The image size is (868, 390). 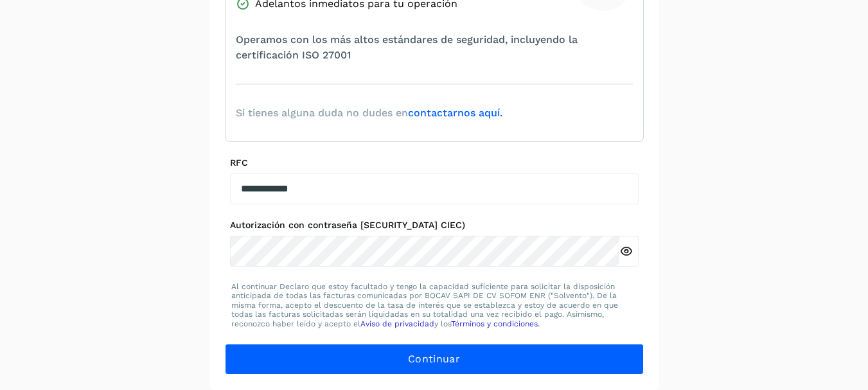 I want to click on a: Aviso de privacidad, so click(x=398, y=324).